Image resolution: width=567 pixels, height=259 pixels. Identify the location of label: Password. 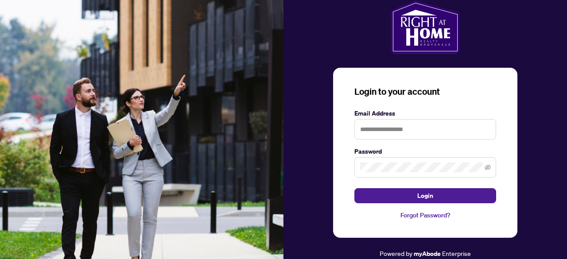
(425, 151).